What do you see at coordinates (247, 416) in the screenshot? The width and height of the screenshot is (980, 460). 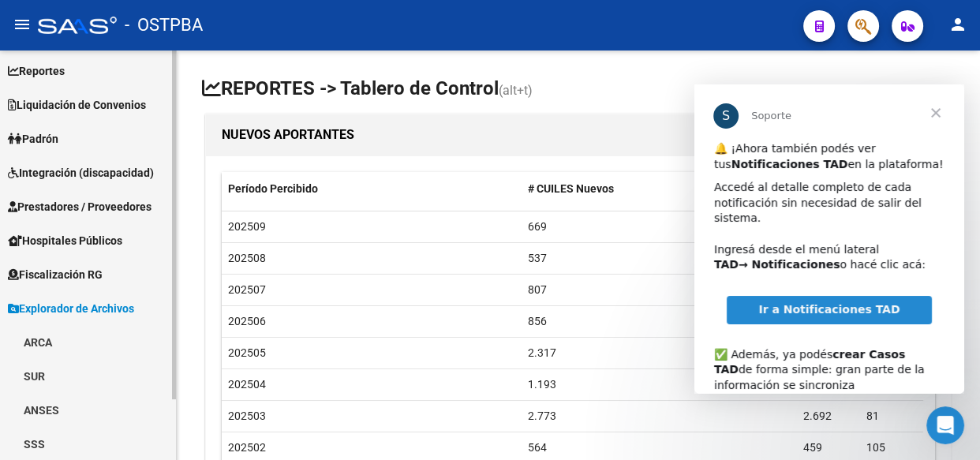 I see `span: 202503` at bounding box center [247, 416].